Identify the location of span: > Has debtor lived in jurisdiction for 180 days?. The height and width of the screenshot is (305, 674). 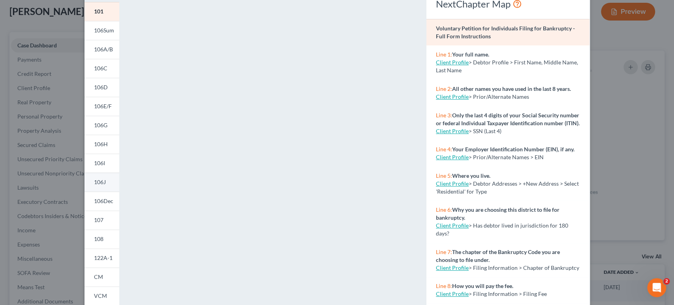
(502, 229).